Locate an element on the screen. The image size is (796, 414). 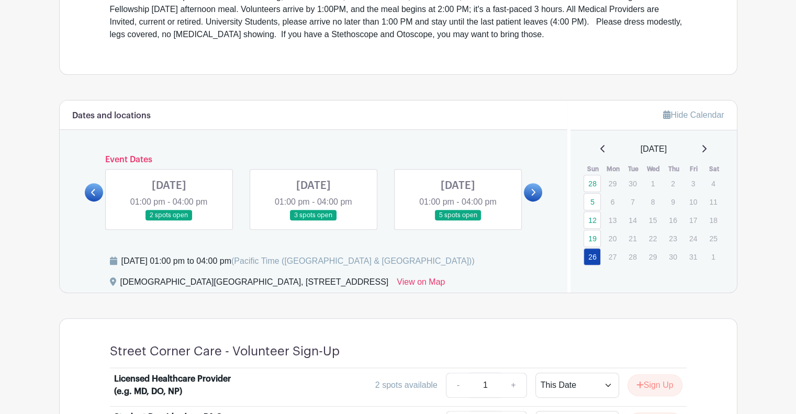
p: 22 is located at coordinates (652, 238).